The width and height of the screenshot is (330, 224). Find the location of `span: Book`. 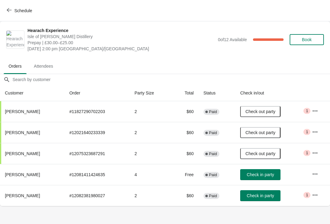

span: Book is located at coordinates (307, 40).